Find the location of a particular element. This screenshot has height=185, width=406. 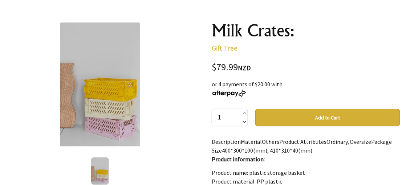

h1: Milk Crates: is located at coordinates (306, 31).